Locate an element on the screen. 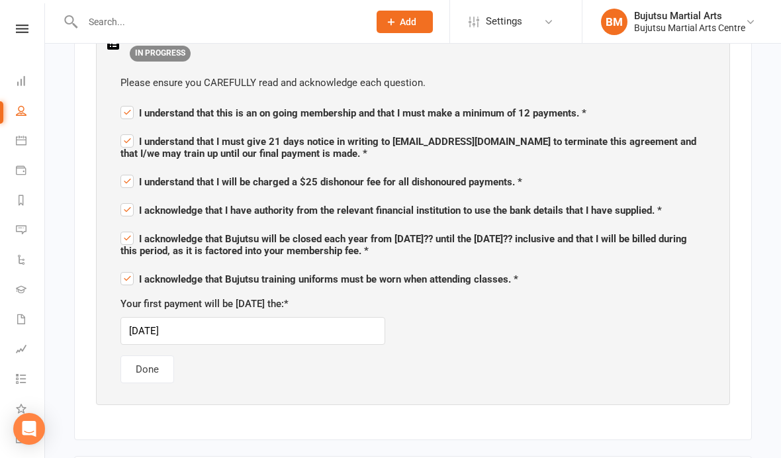 The image size is (781, 458). div: Open Intercom Messenger is located at coordinates (29, 429).